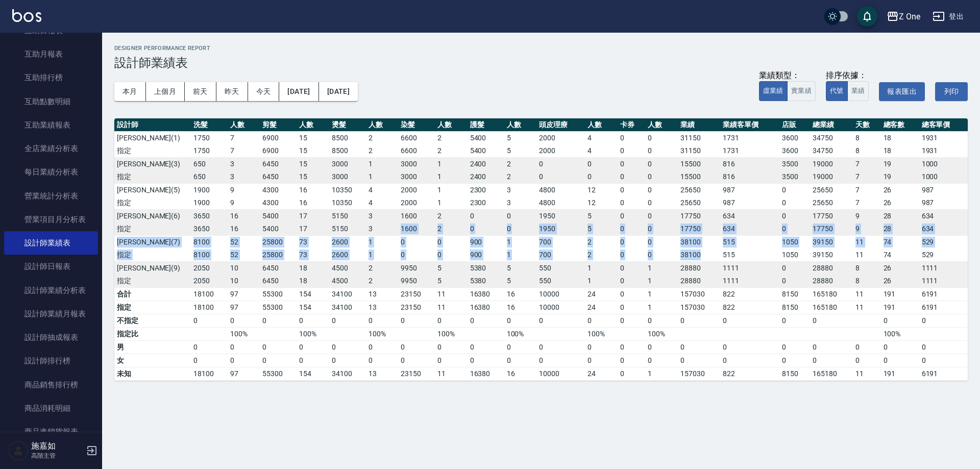 This screenshot has height=469, width=980. What do you see at coordinates (900, 216) in the screenshot?
I see `td: 28` at bounding box center [900, 216].